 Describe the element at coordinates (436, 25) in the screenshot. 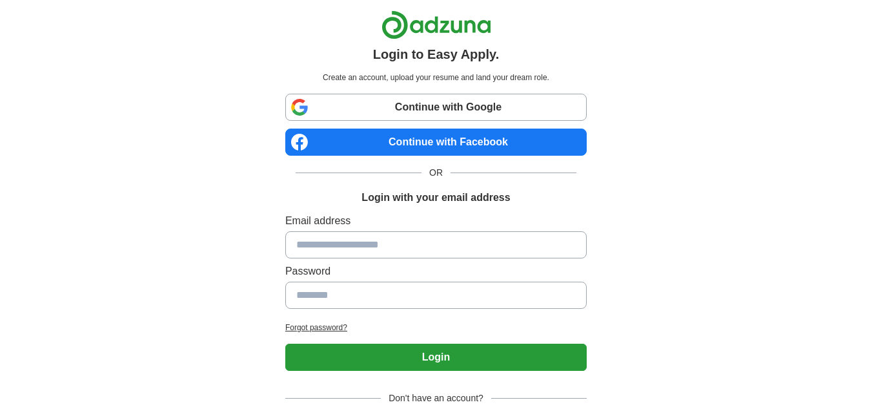

I see `img: Adzuna logo` at that location.